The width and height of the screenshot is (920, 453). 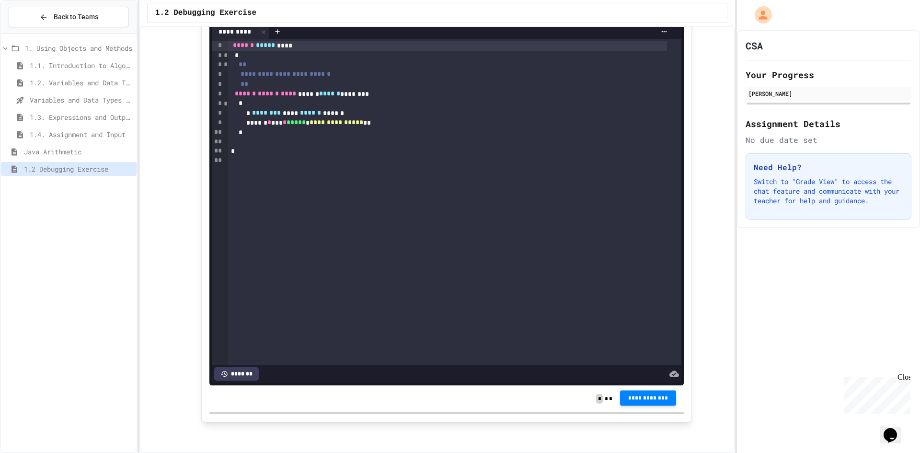 What do you see at coordinates (35, 32) in the screenshot?
I see `div: Chat with us now!Close` at bounding box center [35, 32].